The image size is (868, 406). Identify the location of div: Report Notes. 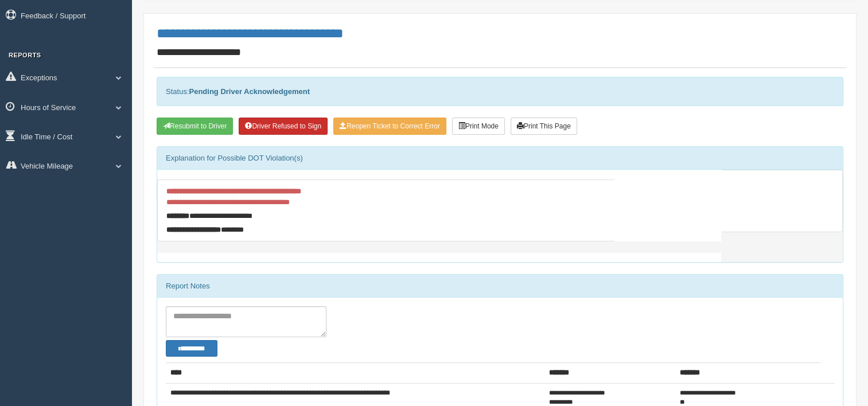
(500, 287).